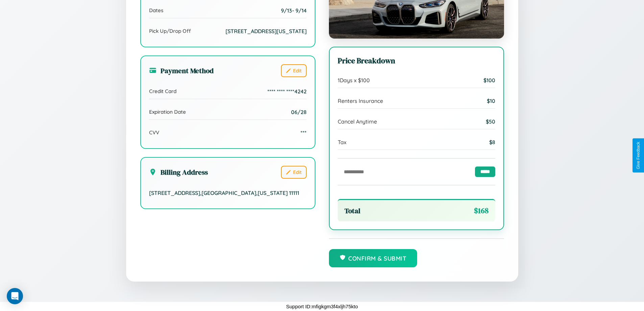  What do you see at coordinates (156, 10) in the screenshot?
I see `span: Dates` at bounding box center [156, 10].